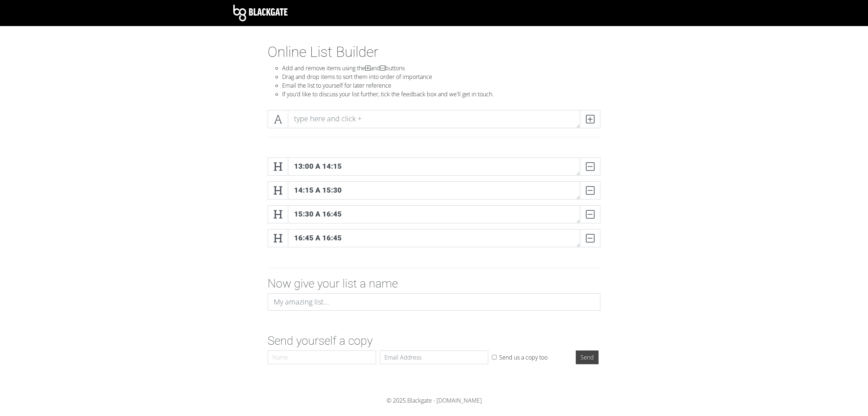 Image resolution: width=868 pixels, height=416 pixels. Describe the element at coordinates (442, 77) in the screenshot. I see `li: Drag and drop items to sort them into order of importance` at that location.